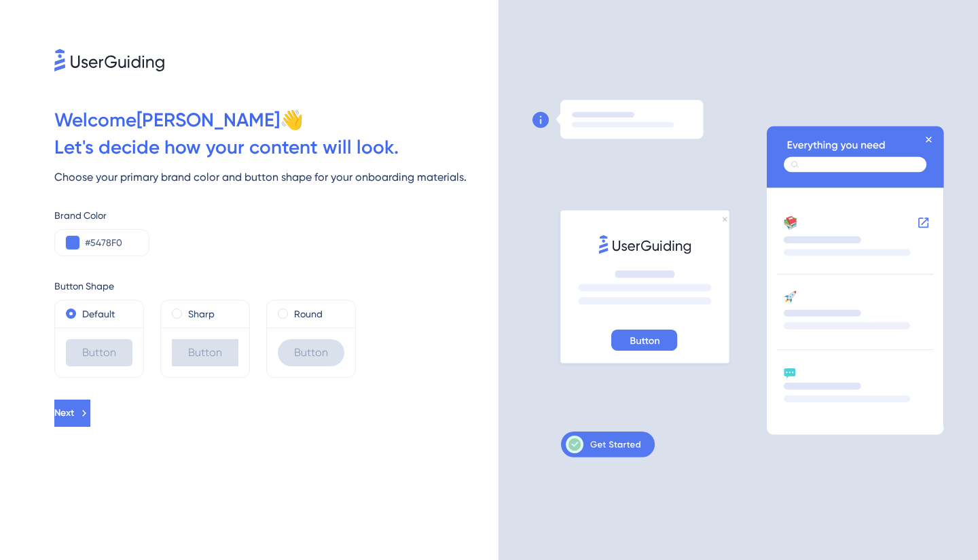 This screenshot has height=560, width=978. What do you see at coordinates (276, 215) in the screenshot?
I see `div: Brand Color` at bounding box center [276, 215].